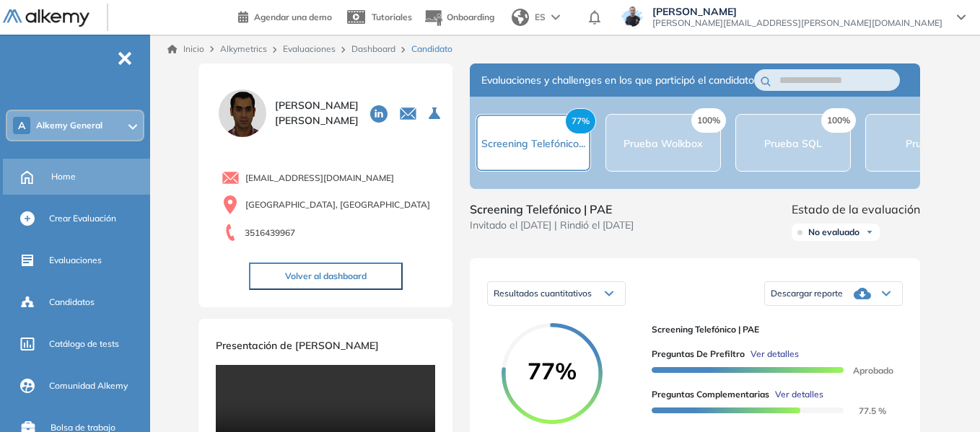 Image resolution: width=980 pixels, height=432 pixels. Describe the element at coordinates (22, 125) in the screenshot. I see `span: A` at that location.